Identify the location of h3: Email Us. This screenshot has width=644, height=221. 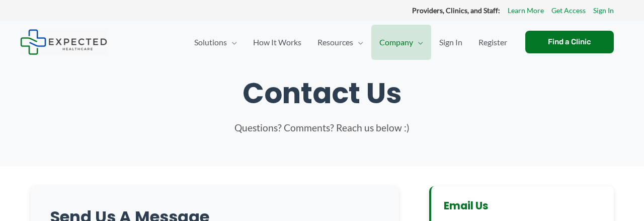
(522, 205).